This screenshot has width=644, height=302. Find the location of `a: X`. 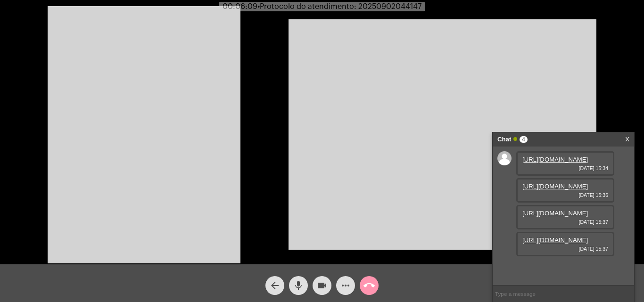

a: X is located at coordinates (627, 140).